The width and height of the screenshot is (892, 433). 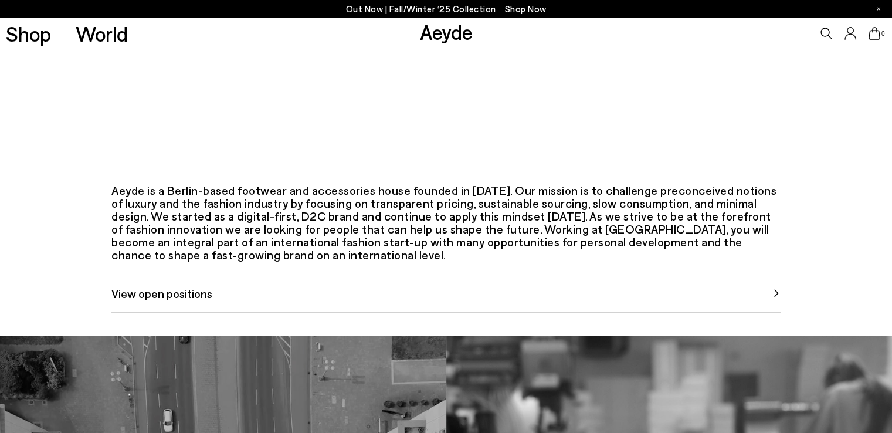 I want to click on a: Shop, so click(x=28, y=33).